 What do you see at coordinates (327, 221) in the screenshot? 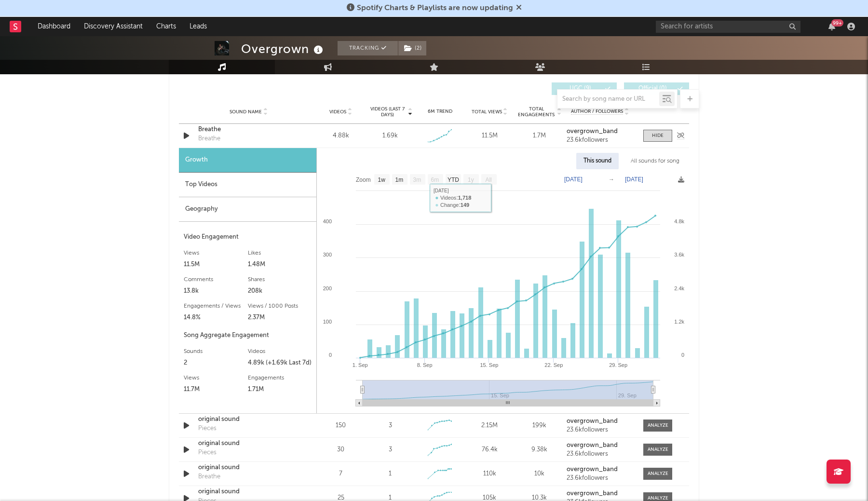
I see `text: 400` at bounding box center [327, 221].